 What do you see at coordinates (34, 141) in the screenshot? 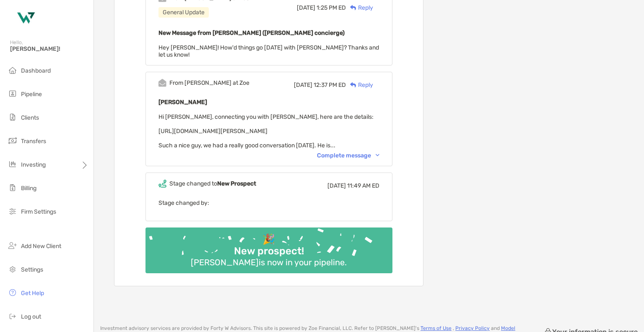
I see `span: Transfers` at bounding box center [34, 141].